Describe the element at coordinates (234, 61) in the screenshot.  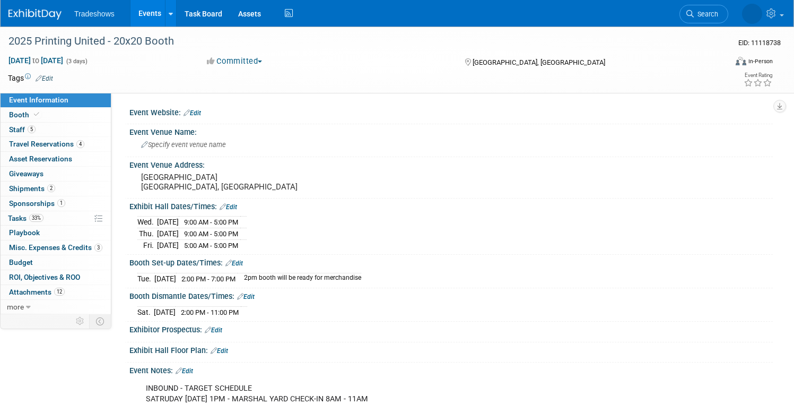
I see `button: Committed` at that location.